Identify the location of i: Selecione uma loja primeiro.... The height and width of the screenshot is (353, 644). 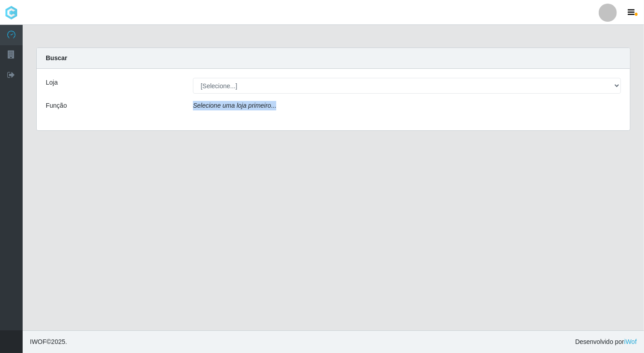
(234, 105).